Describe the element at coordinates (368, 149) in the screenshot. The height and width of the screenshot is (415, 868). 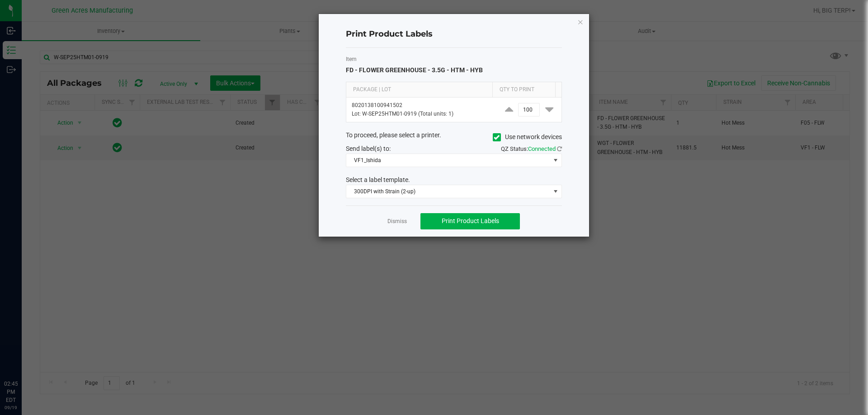
I see `span: Send label(s) to:` at that location.